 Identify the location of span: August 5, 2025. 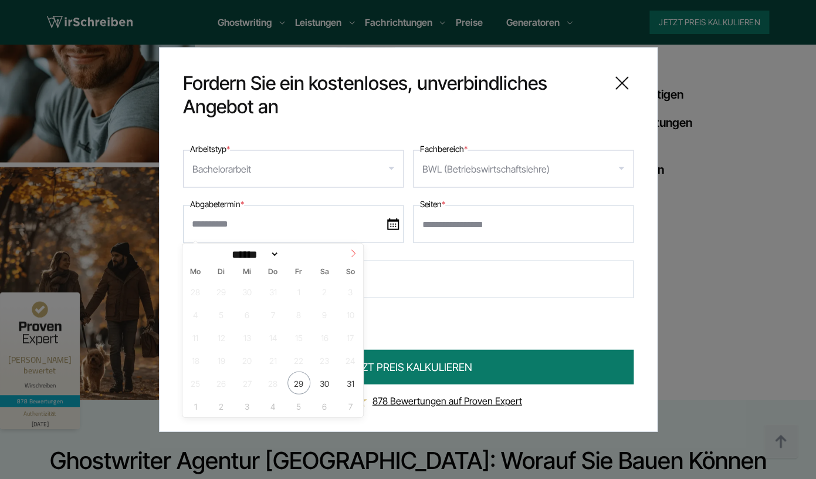
(221, 314).